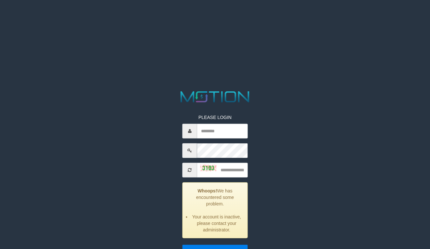  I want to click on p: PLEASE LOGIN, so click(215, 117).